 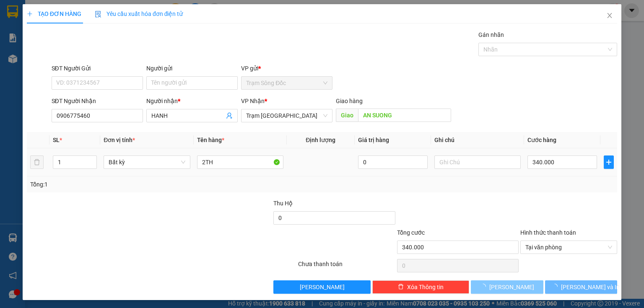 I want to click on span: Định lượng, so click(x=320, y=140).